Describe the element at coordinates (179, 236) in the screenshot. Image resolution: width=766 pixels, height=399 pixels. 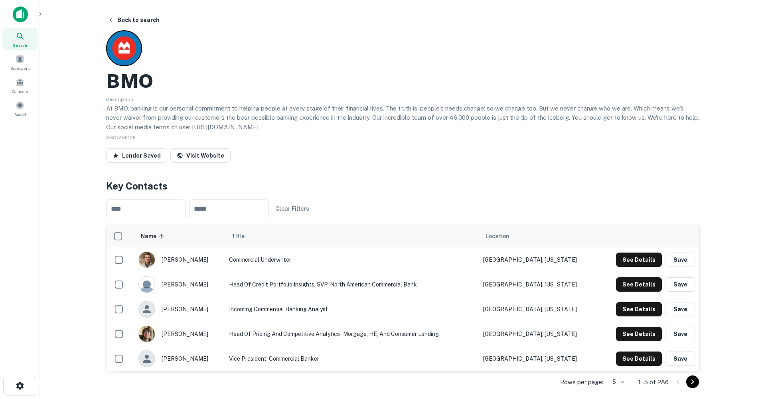
I see `th: Name` at that location.